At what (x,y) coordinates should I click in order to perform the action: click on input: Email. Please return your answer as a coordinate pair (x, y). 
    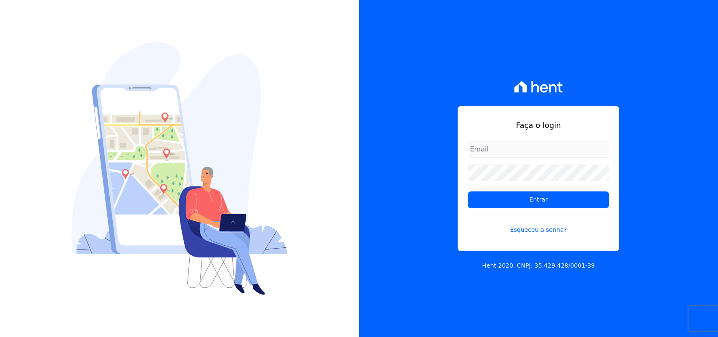
    Looking at the image, I should click on (538, 149).